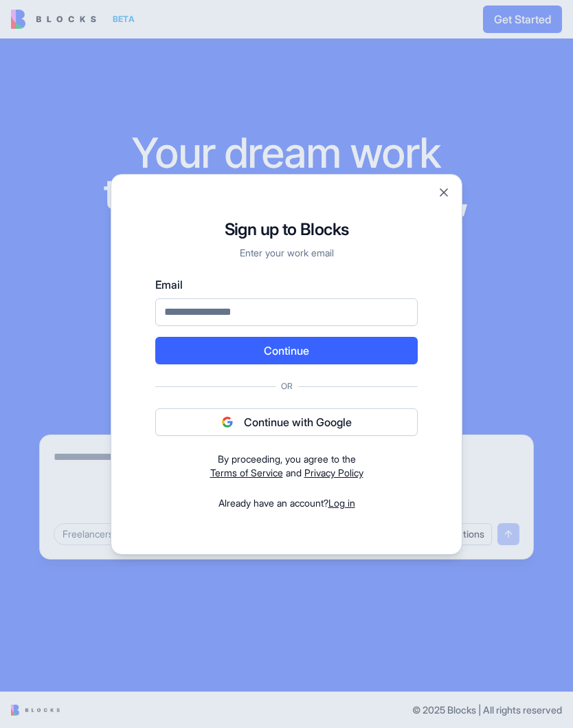  What do you see at coordinates (286, 350) in the screenshot?
I see `button: Continue` at bounding box center [286, 350].